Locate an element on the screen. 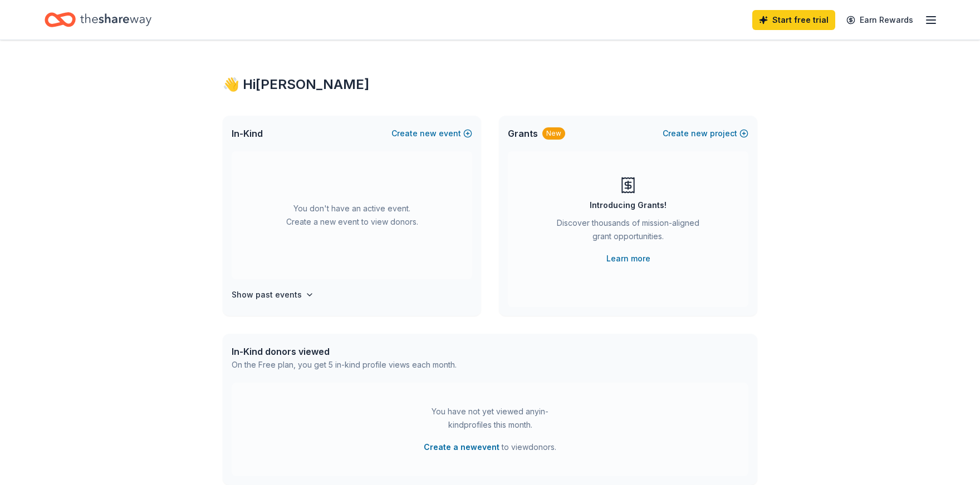 The image size is (980, 485). div: Discover thousands of mission-aligned grant opportunities. is located at coordinates (628, 232).